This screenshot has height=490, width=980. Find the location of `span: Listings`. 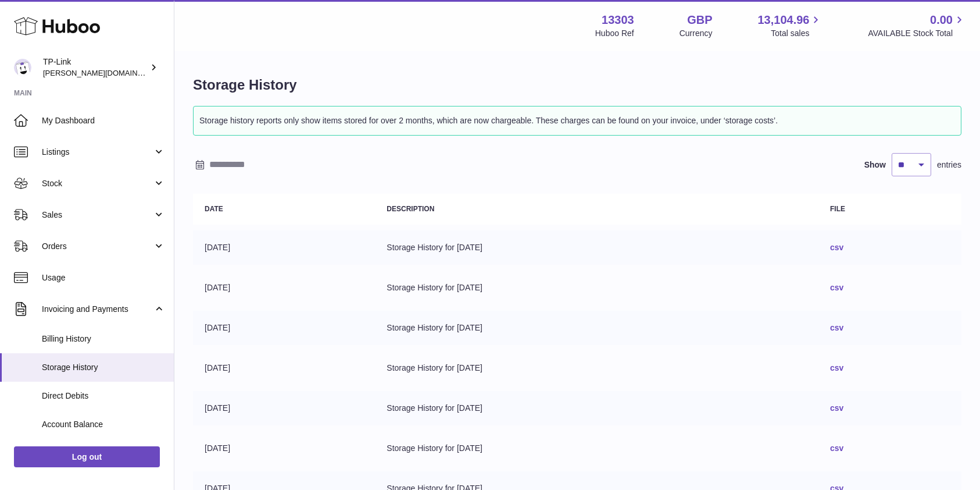

span: Listings is located at coordinates (97, 152).